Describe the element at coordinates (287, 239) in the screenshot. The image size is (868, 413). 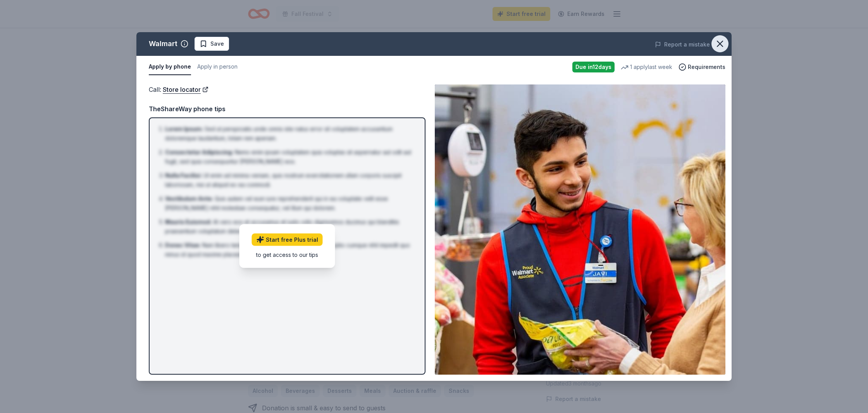
I see `a: Start free Plus trial` at that location.